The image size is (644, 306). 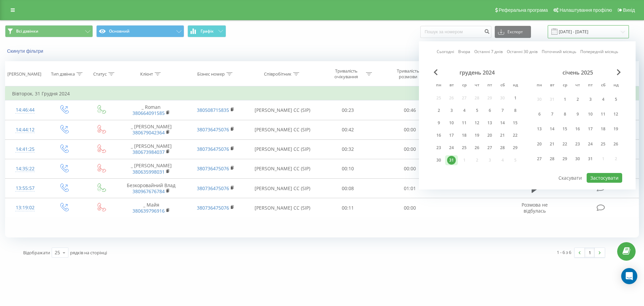 I want to click on div: 13, so click(x=540, y=129).